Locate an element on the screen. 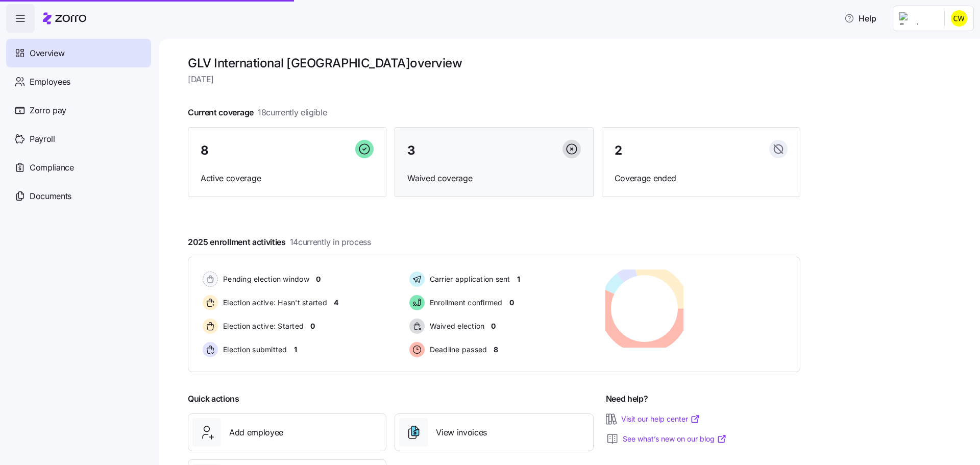  span: Payroll is located at coordinates (43, 139).